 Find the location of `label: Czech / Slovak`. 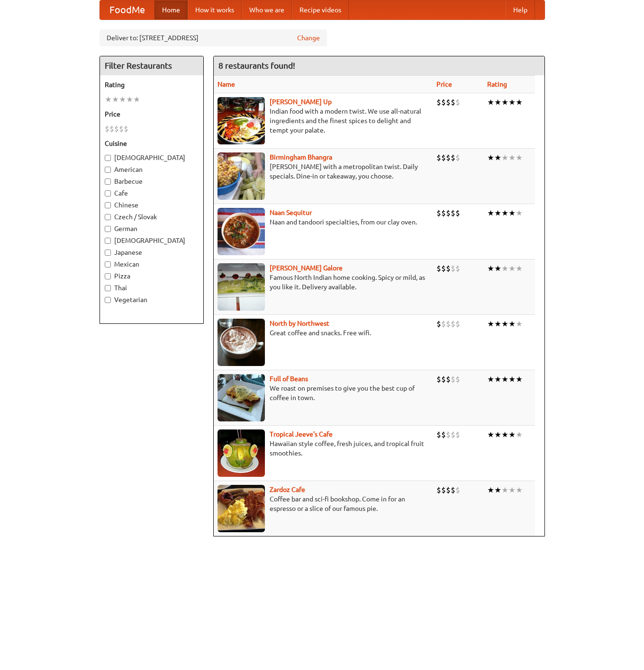

label: Czech / Slovak is located at coordinates (151, 217).